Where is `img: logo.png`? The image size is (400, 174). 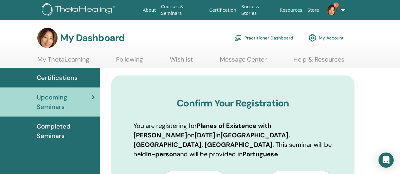
img: logo.png is located at coordinates (79, 10).